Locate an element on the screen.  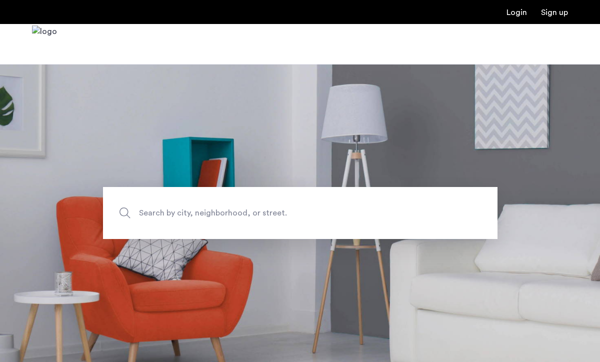
span: Search by city, neighborhood, or street. is located at coordinates (277, 213).